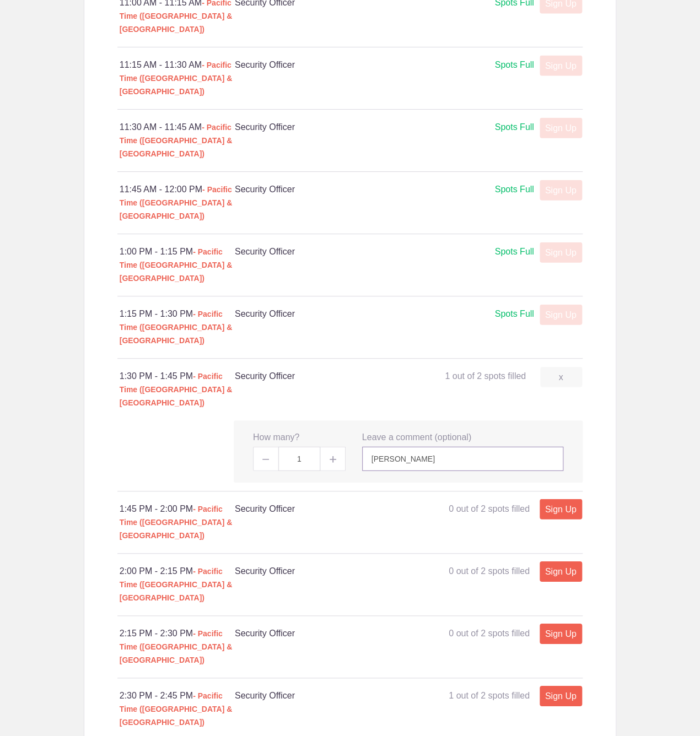 The image size is (700, 736). What do you see at coordinates (177, 202) in the screenshot?
I see `div: 11:45 AM - 12:00 PM` at bounding box center [177, 202].